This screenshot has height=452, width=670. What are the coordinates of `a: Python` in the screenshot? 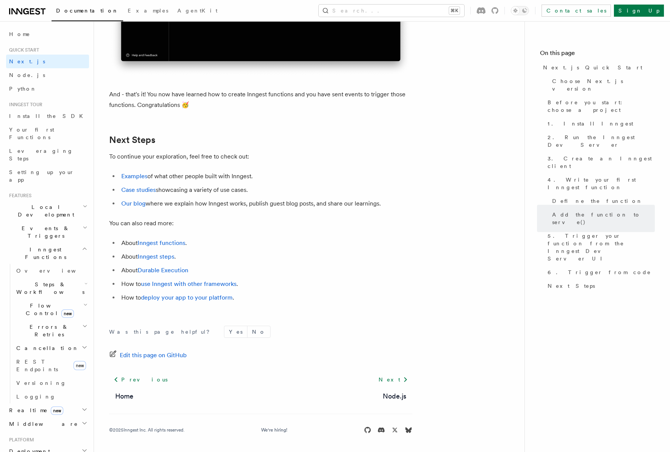 It's located at (47, 89).